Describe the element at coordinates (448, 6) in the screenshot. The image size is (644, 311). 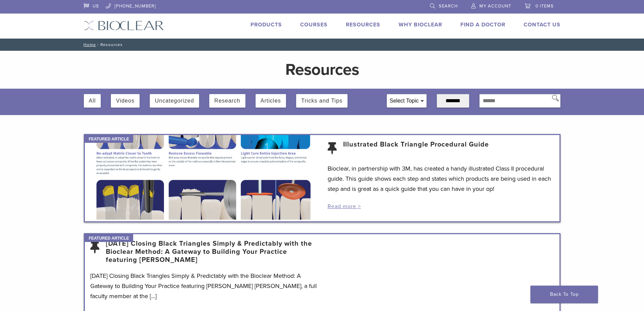
I see `span: Search` at that location.